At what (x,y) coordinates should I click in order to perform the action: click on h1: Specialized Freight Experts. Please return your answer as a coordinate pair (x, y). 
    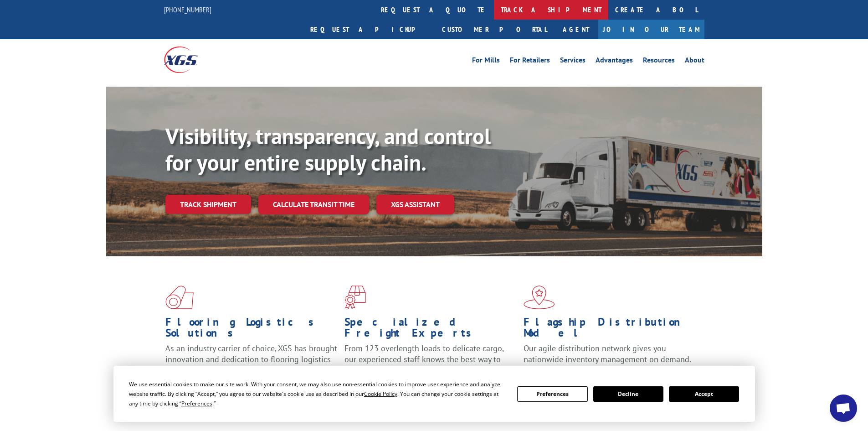
    Looking at the image, I should click on (431, 329).